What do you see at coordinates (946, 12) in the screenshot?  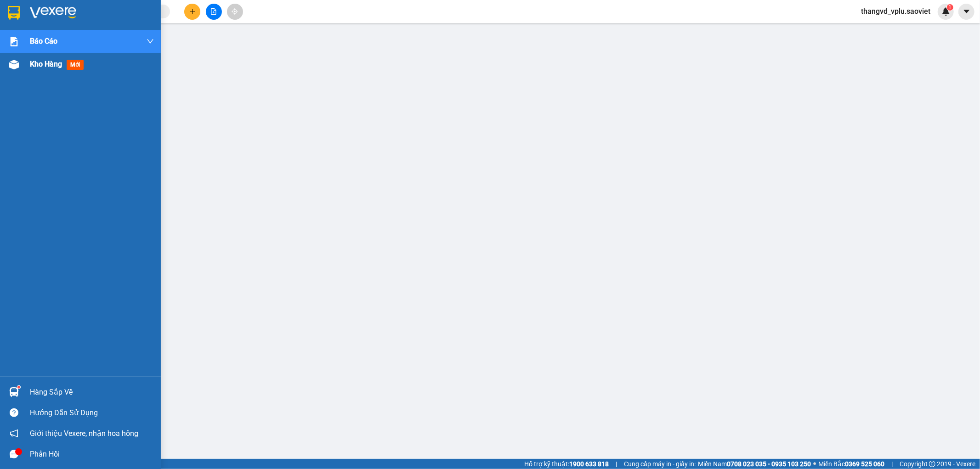 I see `img: icon-new-feature` at bounding box center [946, 12].